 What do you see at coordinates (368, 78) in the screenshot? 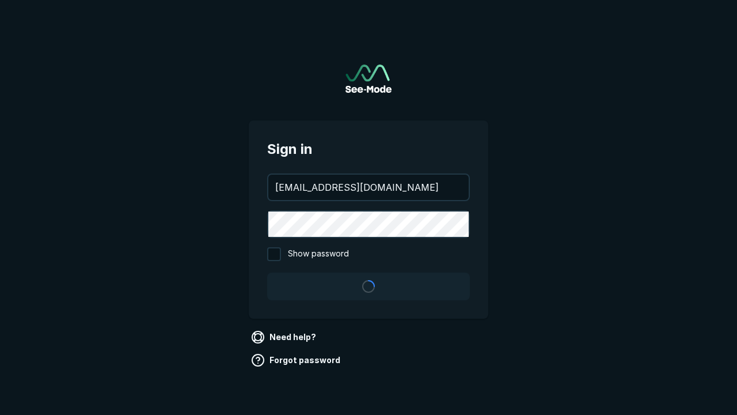
I see `img: See-Mode Logo` at bounding box center [368, 78].